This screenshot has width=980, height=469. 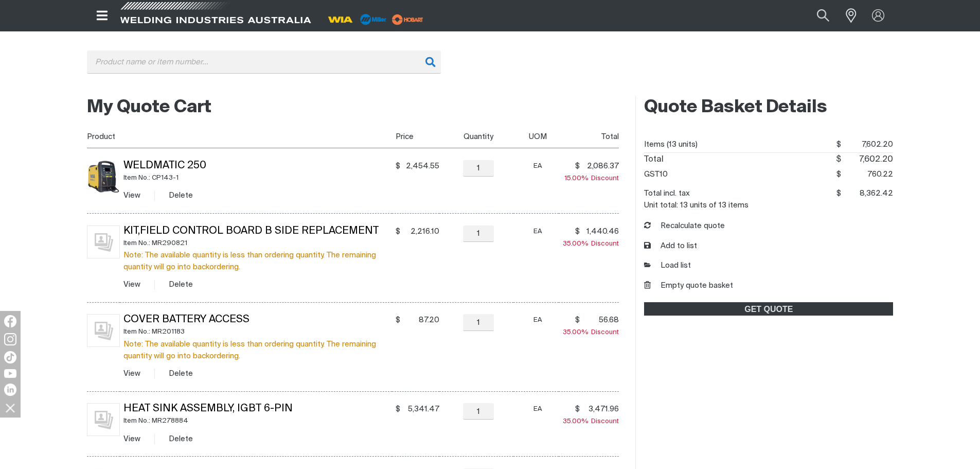 What do you see at coordinates (654, 160) in the screenshot?
I see `dt: Total` at bounding box center [654, 160].